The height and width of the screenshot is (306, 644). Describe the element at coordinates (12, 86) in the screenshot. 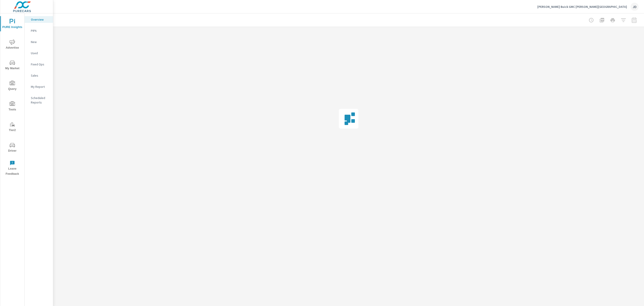

I see `span: Query` at that location.